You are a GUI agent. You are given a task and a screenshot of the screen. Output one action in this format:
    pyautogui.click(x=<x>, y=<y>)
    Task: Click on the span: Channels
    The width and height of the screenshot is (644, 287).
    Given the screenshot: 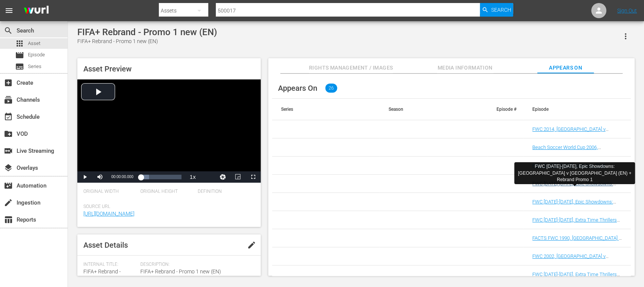 What is the action you would take?
    pyautogui.click(x=8, y=100)
    